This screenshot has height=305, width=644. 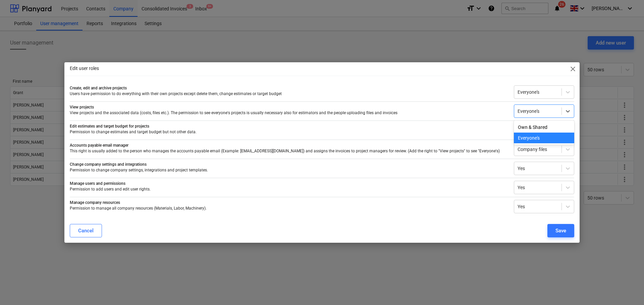 What do you see at coordinates (289, 88) in the screenshot?
I see `p: Create, edit and archive projects` at bounding box center [289, 88].